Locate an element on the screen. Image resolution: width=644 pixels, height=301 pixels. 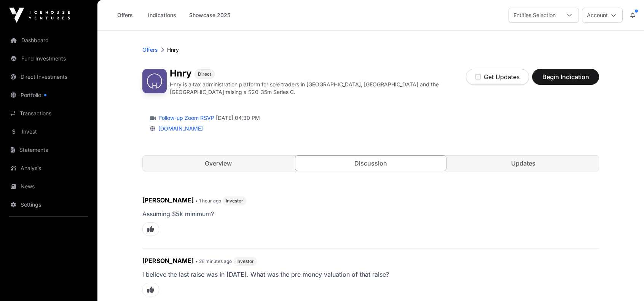
a: Fund Investments is located at coordinates (49, 58).